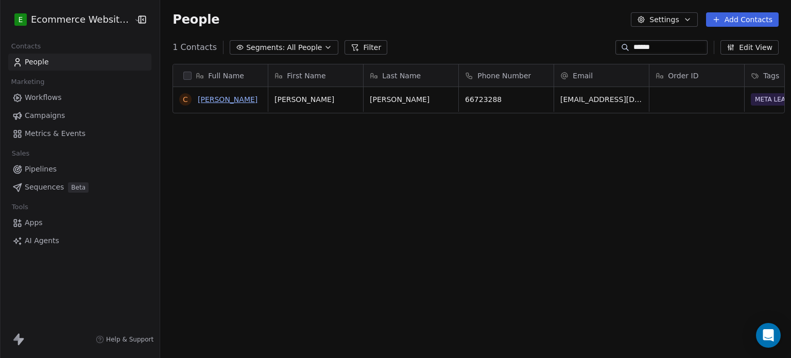  I want to click on span: Marketing, so click(28, 82).